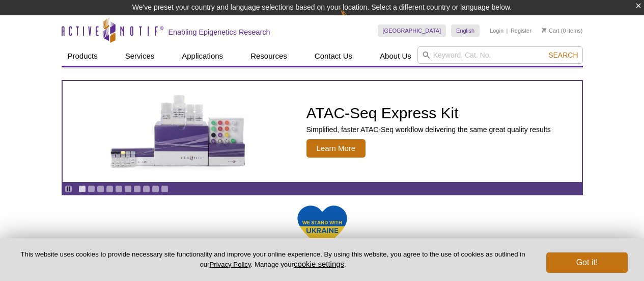 This screenshot has width=644, height=281. What do you see at coordinates (563, 55) in the screenshot?
I see `span: Search` at bounding box center [563, 55].